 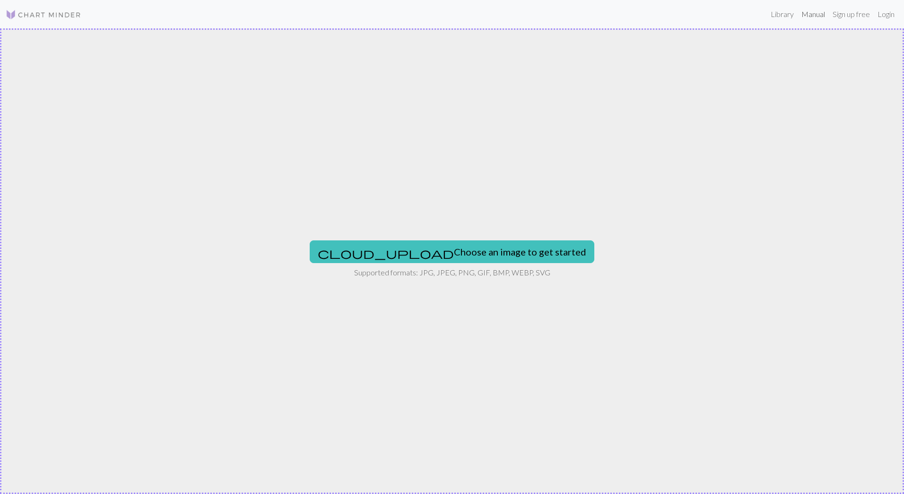 What do you see at coordinates (386, 253) in the screenshot?
I see `span: cloud_upload` at bounding box center [386, 253].